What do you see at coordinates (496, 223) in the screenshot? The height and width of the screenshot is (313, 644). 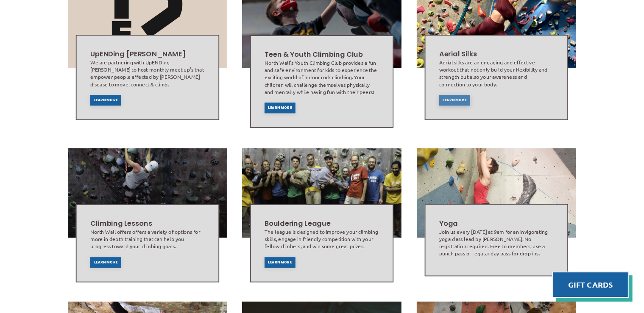 I see `h2: Yoga` at bounding box center [496, 223].